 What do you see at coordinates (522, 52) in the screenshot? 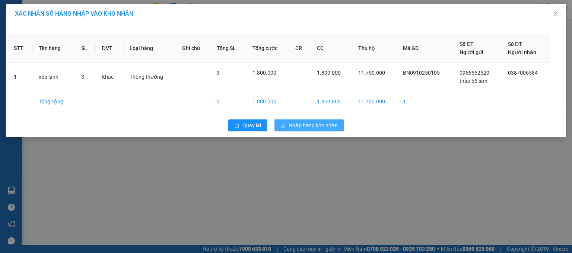
I see `span: Người nhận` at bounding box center [522, 52].